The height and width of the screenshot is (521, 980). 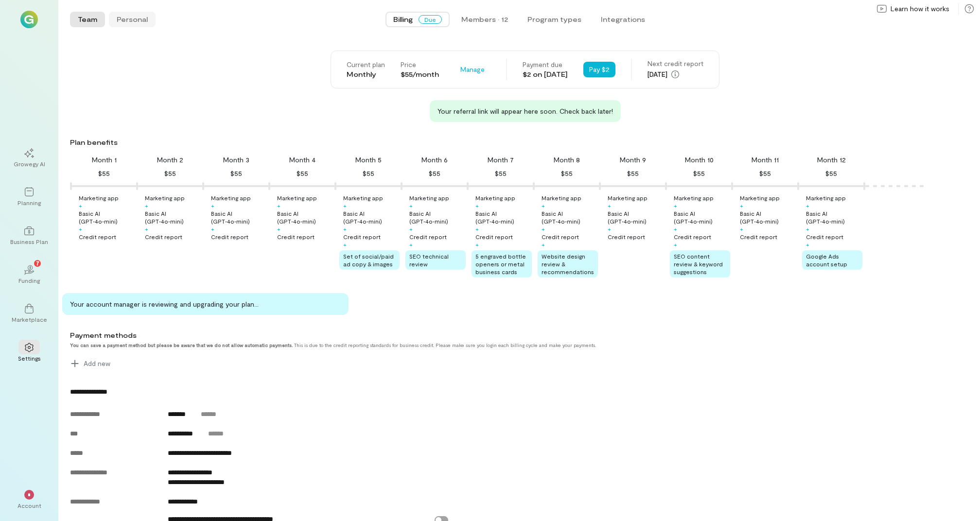 I want to click on button: Manage, so click(x=473, y=69).